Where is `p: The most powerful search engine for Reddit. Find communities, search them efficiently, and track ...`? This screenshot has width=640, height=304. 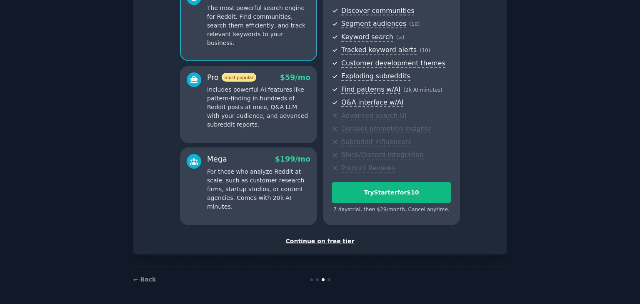 p: The most powerful search engine for Reddit. Find communities, search them efficiently, and track ... is located at coordinates (259, 25).